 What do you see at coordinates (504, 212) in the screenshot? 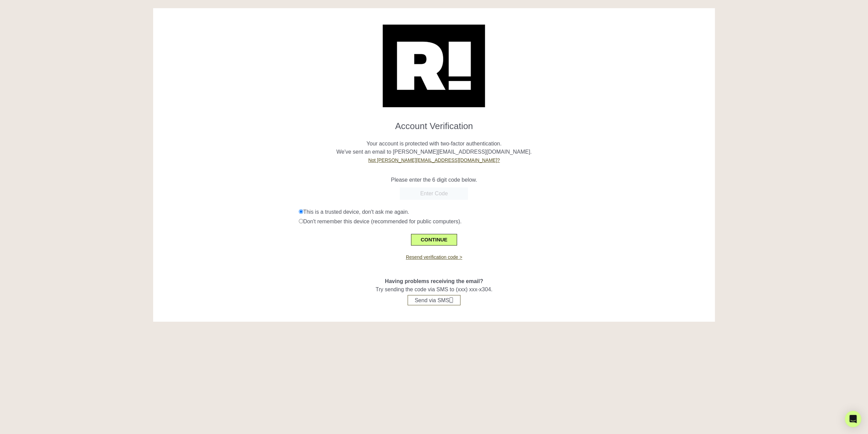
I see `div: This is a trusted device, don't ask me again.` at bounding box center [504, 212].